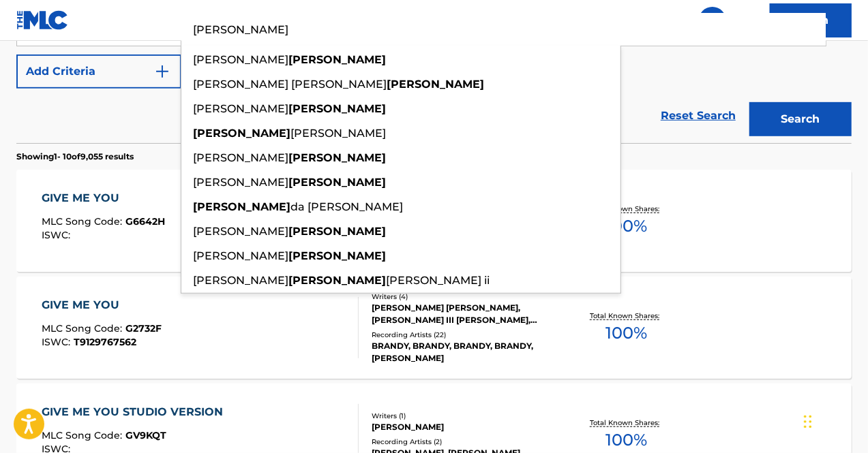  I want to click on p: Showing 1 - 10 of 9,055 results, so click(75, 156).